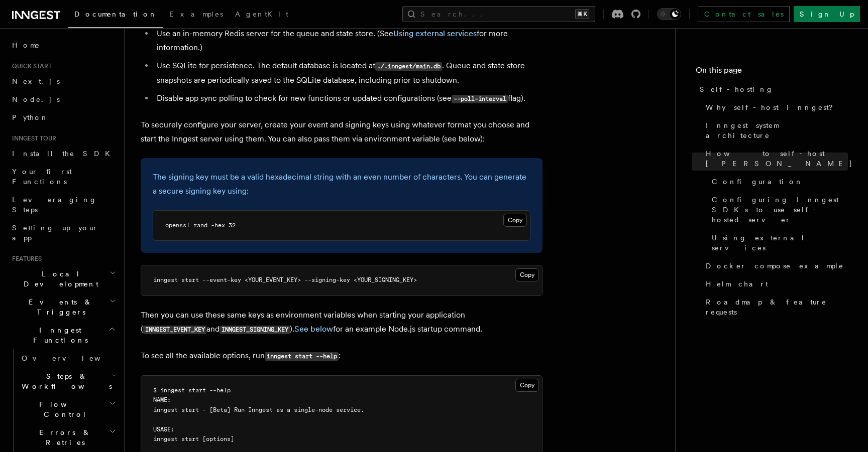 This screenshot has width=868, height=452. Describe the element at coordinates (63, 100) in the screenshot. I see `a: Node.js` at that location.